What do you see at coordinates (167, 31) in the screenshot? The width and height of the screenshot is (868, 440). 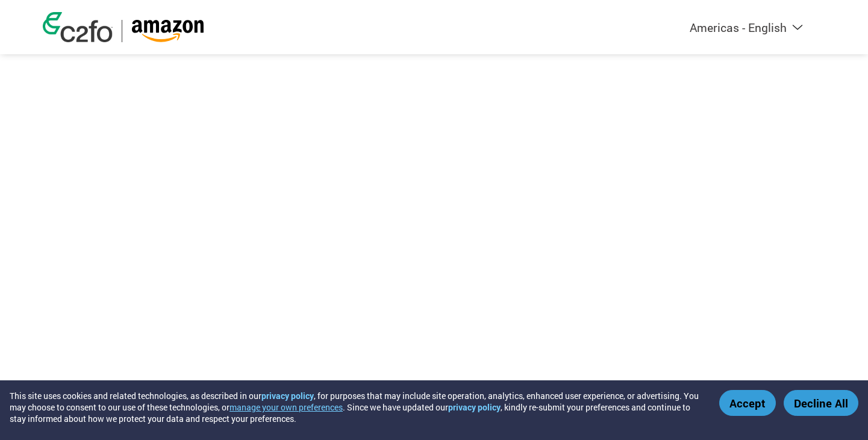 I see `img: Amazon` at bounding box center [167, 31].